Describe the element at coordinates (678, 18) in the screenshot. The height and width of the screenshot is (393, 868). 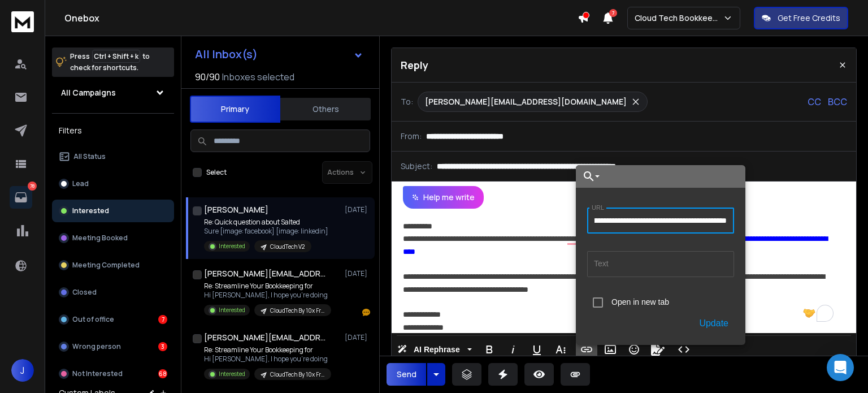
I see `p: Cloud Tech Bookkeeping` at that location.